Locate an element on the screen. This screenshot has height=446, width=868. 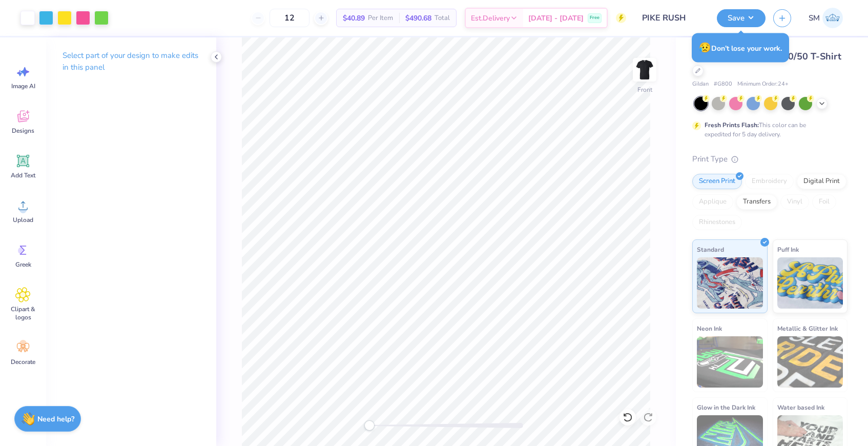
span: Est. Delivery is located at coordinates (491, 18).